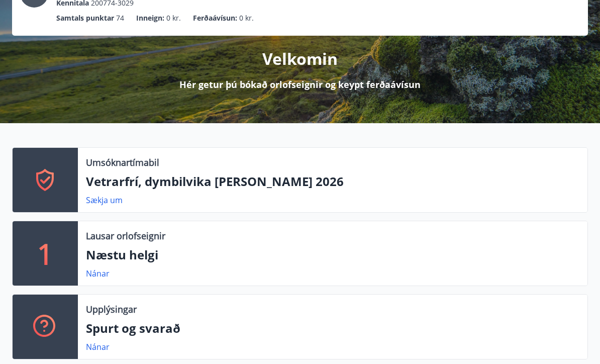  Describe the element at coordinates (123, 162) in the screenshot. I see `p: Umsóknartímabil` at that location.